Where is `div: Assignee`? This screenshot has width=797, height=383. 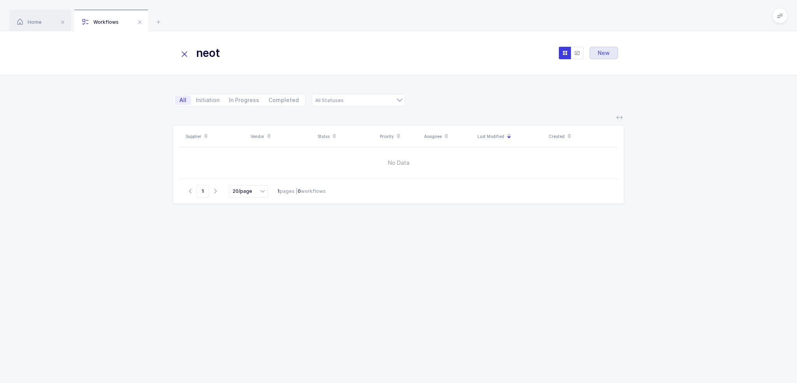
div: Assignee is located at coordinates (448, 136).